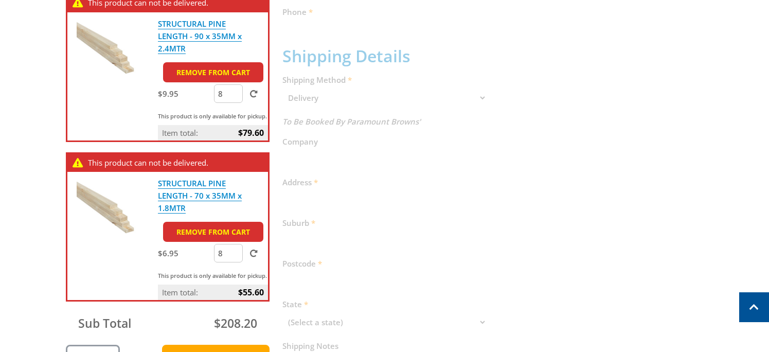  I want to click on span: $79.60, so click(251, 133).